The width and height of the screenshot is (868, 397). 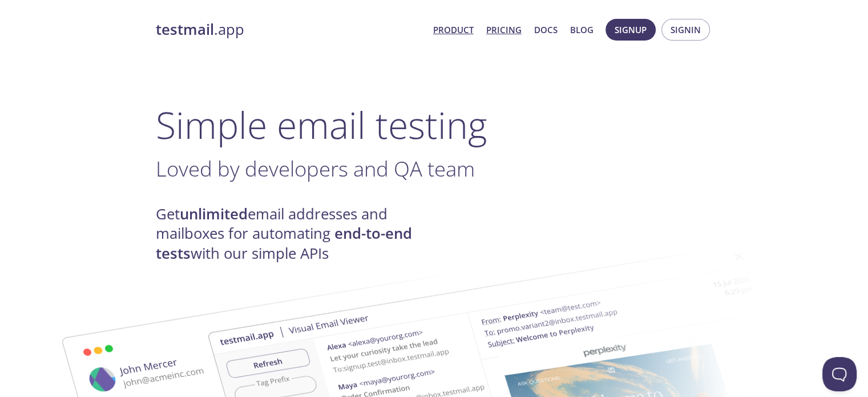 I want to click on a: testmail.app, so click(x=290, y=30).